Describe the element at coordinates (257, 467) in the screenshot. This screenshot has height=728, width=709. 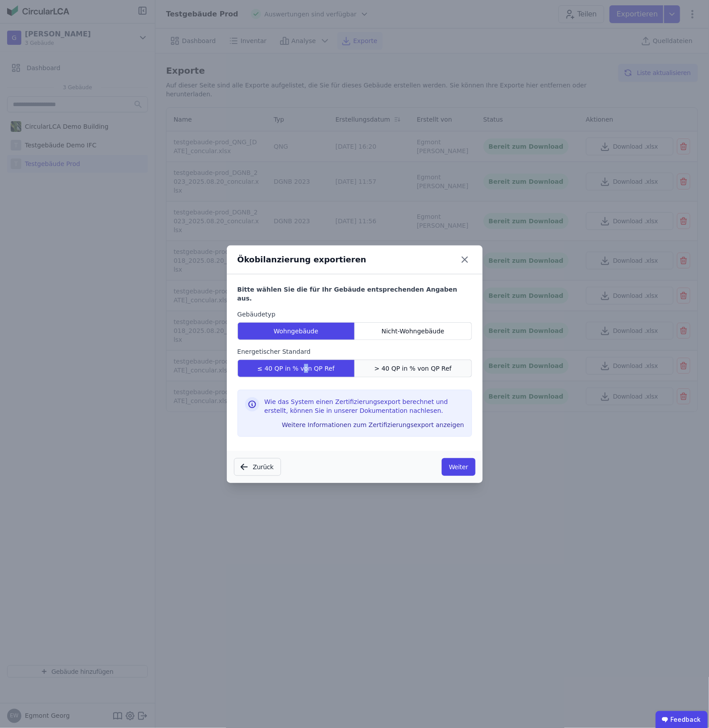
I see `button: Zurück` at that location.